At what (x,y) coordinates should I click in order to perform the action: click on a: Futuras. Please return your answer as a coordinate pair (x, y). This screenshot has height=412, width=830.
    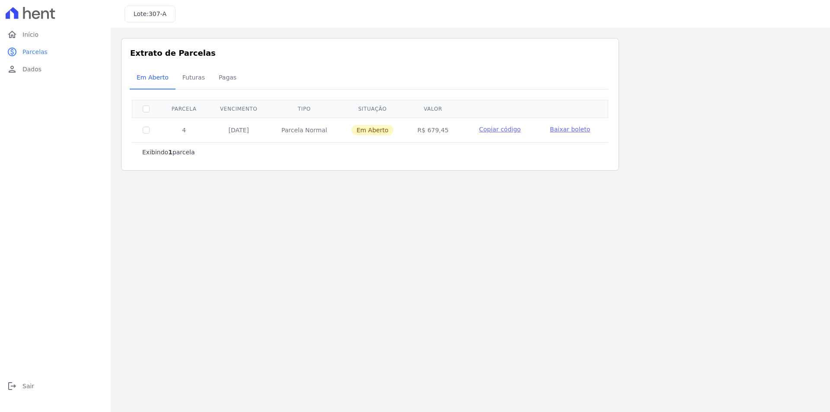
    Looking at the image, I should click on (194, 78).